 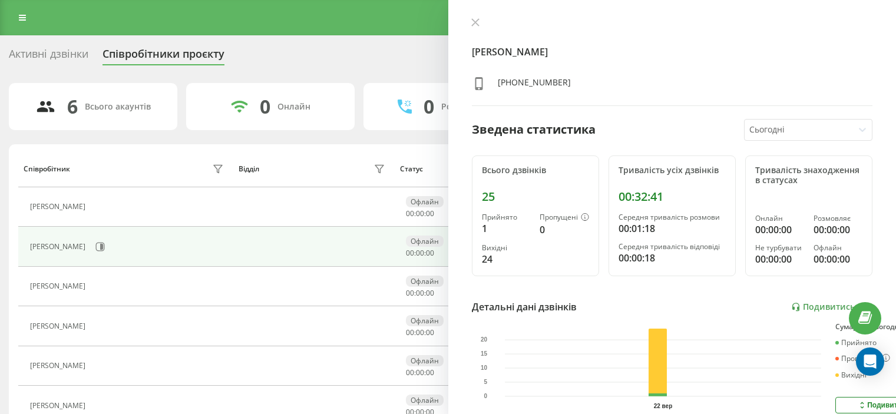 What do you see at coordinates (249, 169) in the screenshot?
I see `div: Відділ` at bounding box center [249, 169].